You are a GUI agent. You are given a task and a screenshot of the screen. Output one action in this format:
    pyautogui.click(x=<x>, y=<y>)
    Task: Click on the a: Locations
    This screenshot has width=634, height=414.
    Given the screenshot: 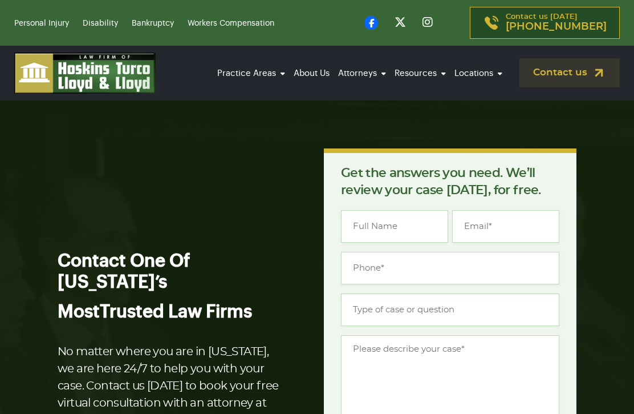 What is the action you would take?
    pyautogui.click(x=479, y=73)
    